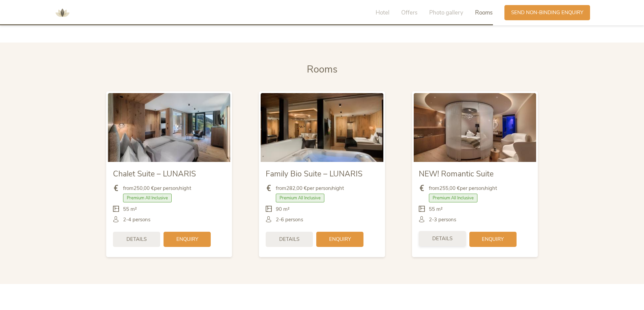 The width and height of the screenshot is (644, 310). What do you see at coordinates (63, 13) in the screenshot?
I see `img: AMONTI & LUNARIS Wellnessresort` at bounding box center [63, 13].